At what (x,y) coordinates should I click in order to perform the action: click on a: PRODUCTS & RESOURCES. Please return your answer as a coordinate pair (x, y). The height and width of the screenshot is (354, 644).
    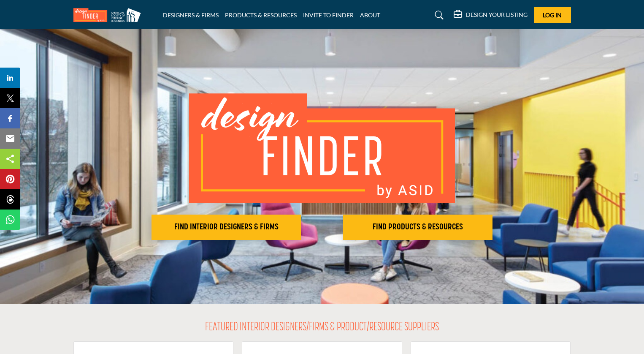
    Looking at the image, I should click on (261, 15).